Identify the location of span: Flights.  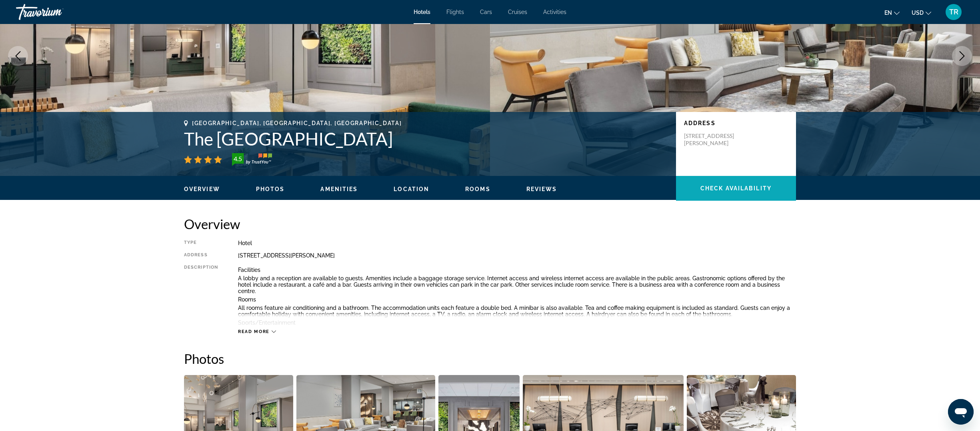
(455, 12).